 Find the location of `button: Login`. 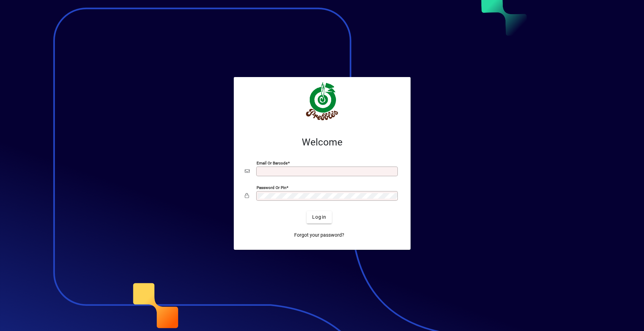

button: Login is located at coordinates (319, 217).